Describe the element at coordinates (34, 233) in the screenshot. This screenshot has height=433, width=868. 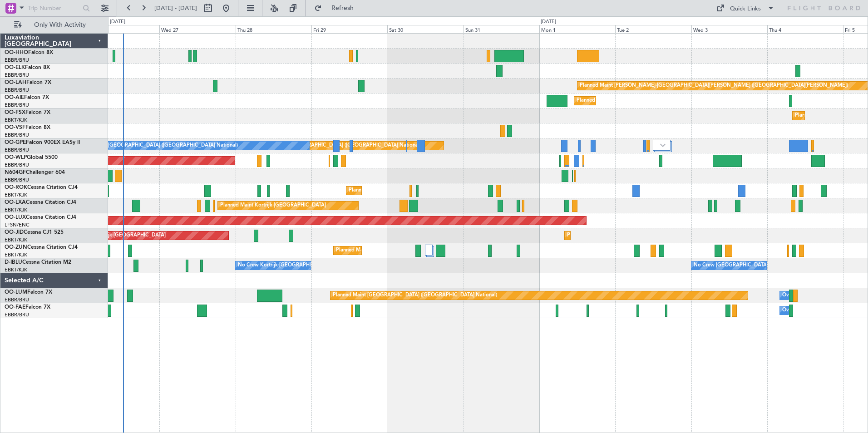
I see `a: OO-JIDCessna CJ1 525` at that location.